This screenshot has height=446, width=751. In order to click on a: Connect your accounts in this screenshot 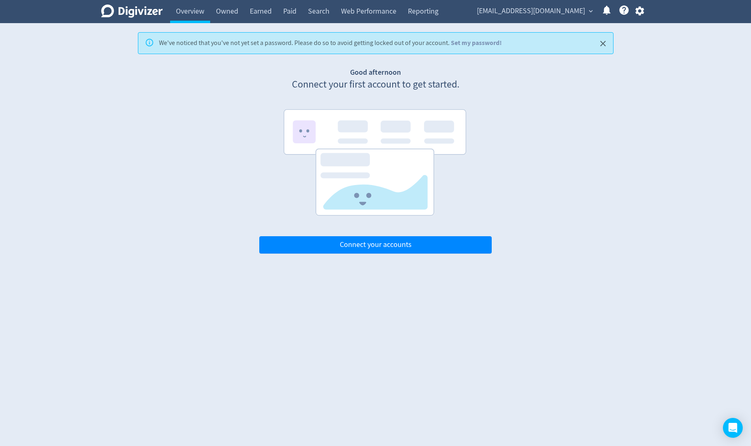, I will do `click(375, 244)`.